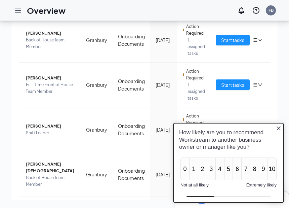 The width and height of the screenshot is (289, 208). Describe the element at coordinates (50, 88) in the screenshot. I see `span: Full-Time Front of House Team Member` at that location.